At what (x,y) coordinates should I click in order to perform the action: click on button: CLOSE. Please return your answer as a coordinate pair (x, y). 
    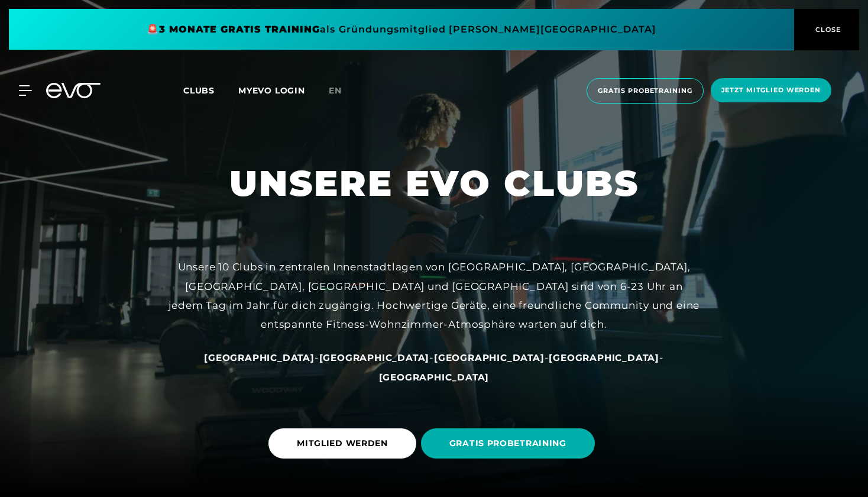
    Looking at the image, I should click on (827, 30).